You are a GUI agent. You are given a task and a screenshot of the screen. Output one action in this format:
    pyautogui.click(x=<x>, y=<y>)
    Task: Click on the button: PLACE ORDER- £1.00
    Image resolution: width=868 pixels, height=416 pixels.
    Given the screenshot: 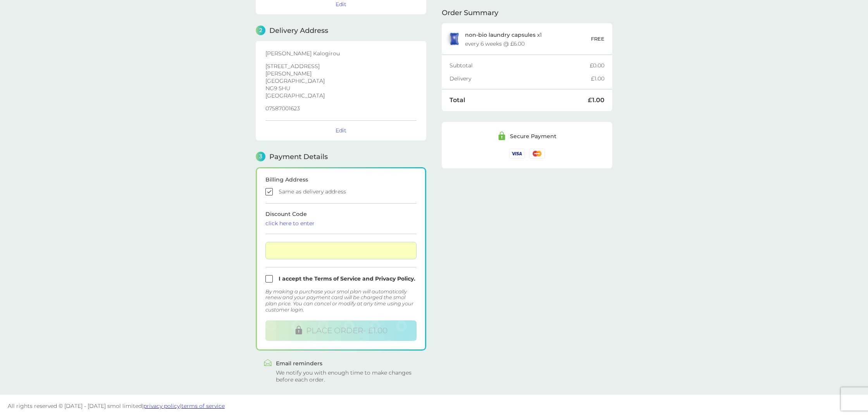 What is the action you would take?
    pyautogui.click(x=341, y=330)
    